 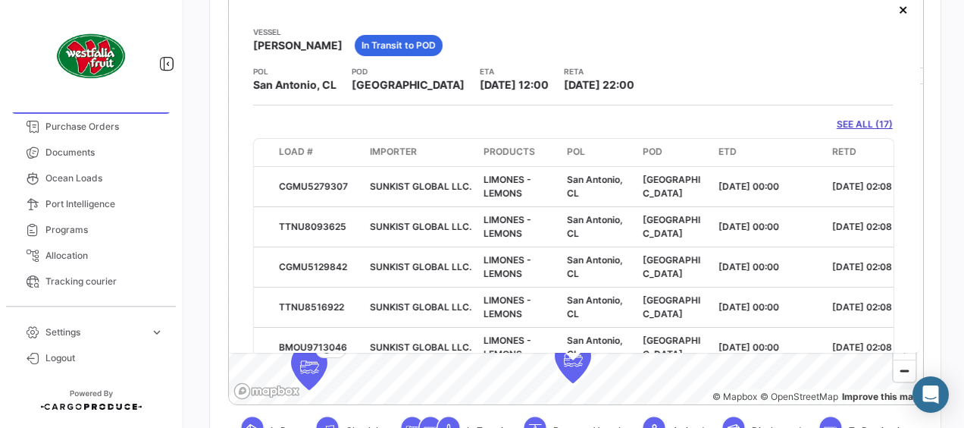 What do you see at coordinates (599, 152) in the screenshot?
I see `datatable-header-cell: POL` at bounding box center [599, 152].